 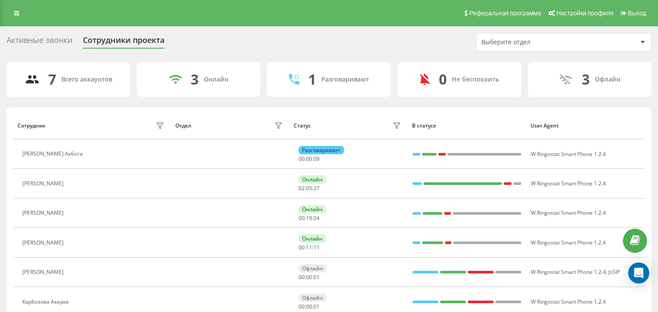 I want to click on div: Сотрудники проекта, so click(x=124, y=42).